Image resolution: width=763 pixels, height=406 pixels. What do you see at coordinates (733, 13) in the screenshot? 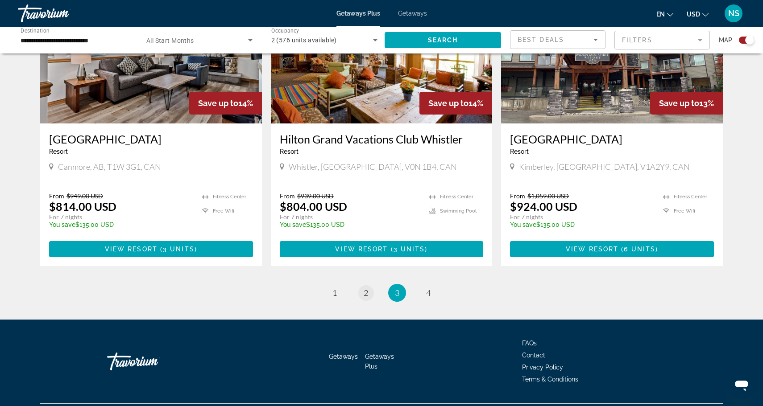
I see `button: User Menu` at bounding box center [733, 13].